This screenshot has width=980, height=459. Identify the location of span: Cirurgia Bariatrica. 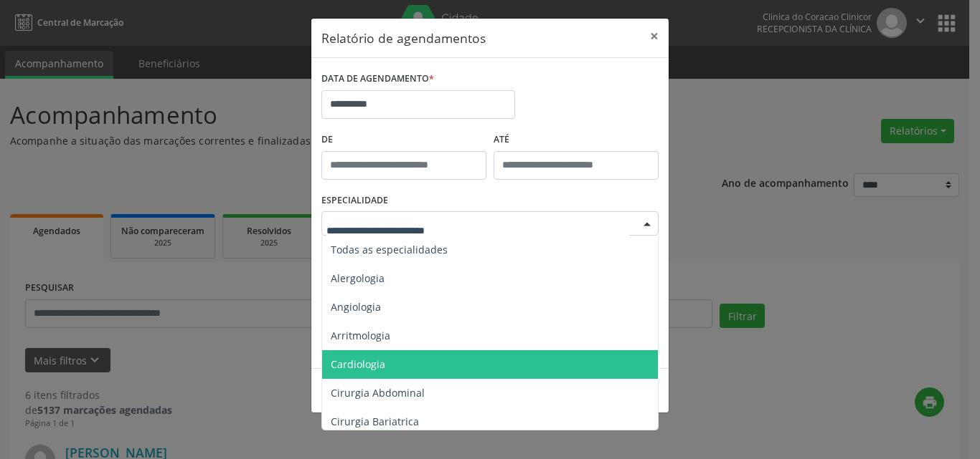
(374, 422).